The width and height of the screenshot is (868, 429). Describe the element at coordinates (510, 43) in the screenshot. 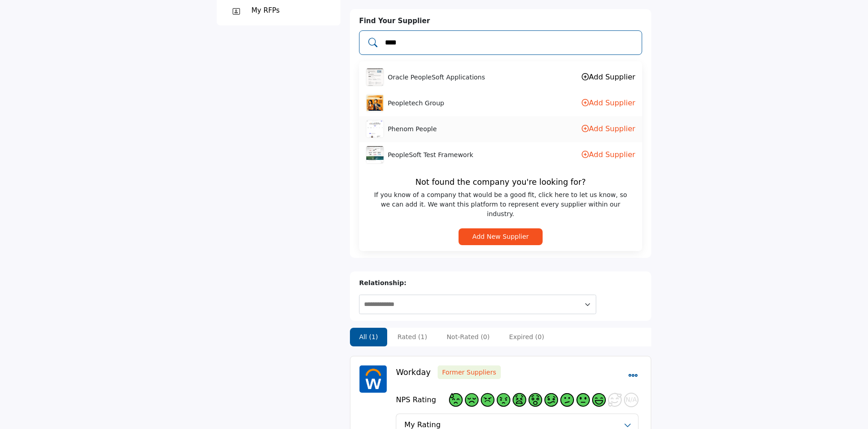

I see `input: Add and rate your suppliers` at that location.